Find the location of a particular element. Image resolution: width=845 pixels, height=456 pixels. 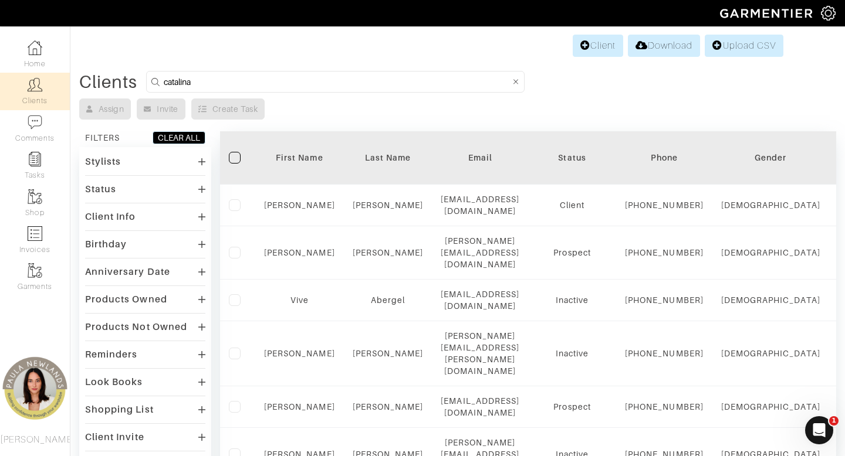

a: Download is located at coordinates (663, 46).